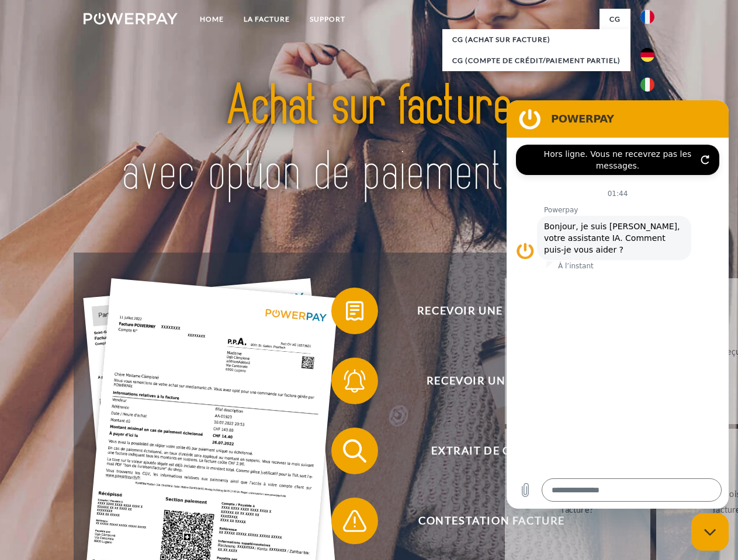 The height and width of the screenshot is (560, 738). I want to click on button: Charger un fichier, so click(18, 390).